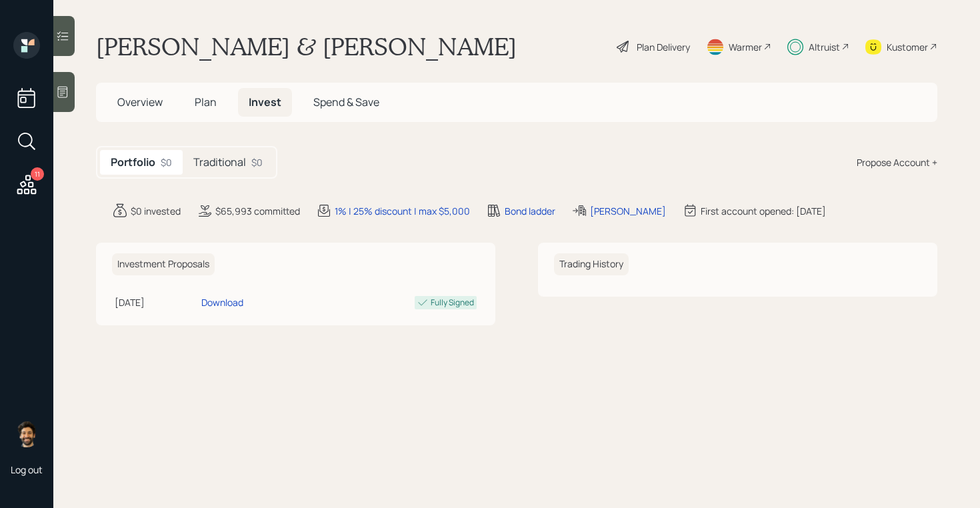 This screenshot has height=508, width=980. Describe the element at coordinates (155, 211) in the screenshot. I see `div: $0 invested` at that location.